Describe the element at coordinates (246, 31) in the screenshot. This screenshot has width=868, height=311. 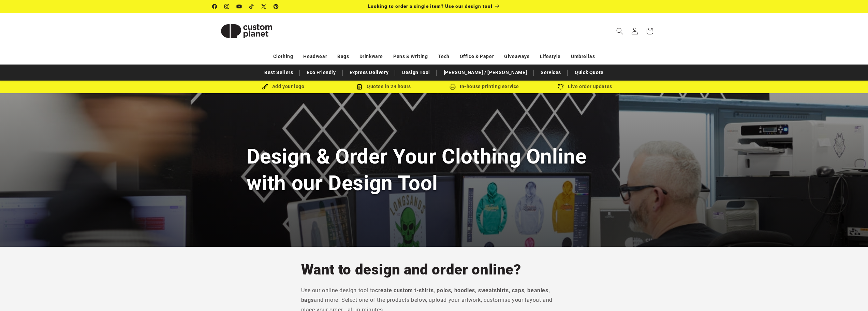
I see `a: Custom Planet` at that location.